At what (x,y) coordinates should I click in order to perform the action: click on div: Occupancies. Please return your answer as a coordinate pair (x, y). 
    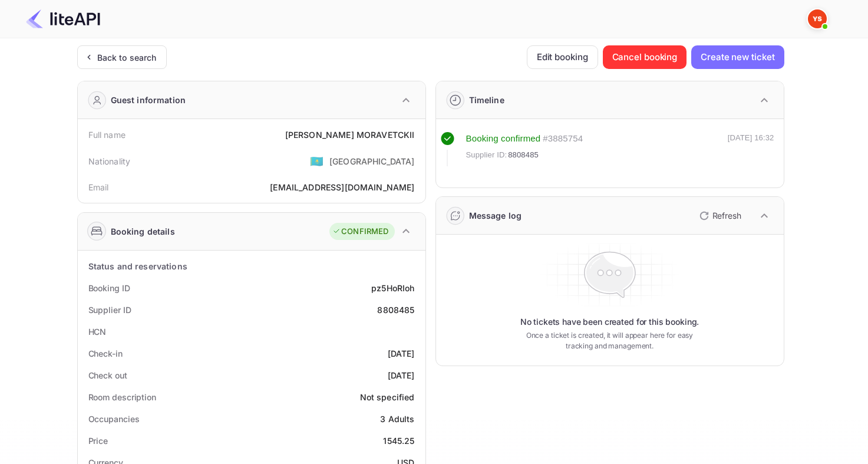
    Looking at the image, I should click on (114, 419).